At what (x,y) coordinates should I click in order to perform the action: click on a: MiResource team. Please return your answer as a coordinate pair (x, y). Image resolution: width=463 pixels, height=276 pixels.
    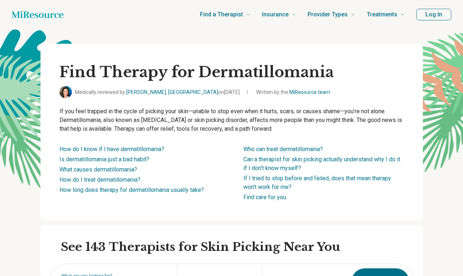
    Looking at the image, I should click on (310, 92).